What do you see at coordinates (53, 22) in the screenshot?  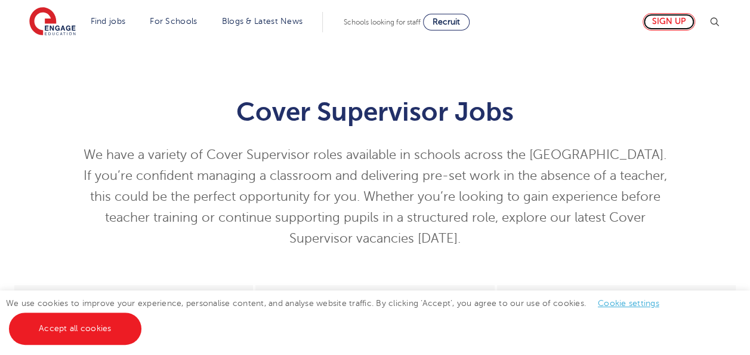 I see `img: Engage Education` at bounding box center [53, 22].